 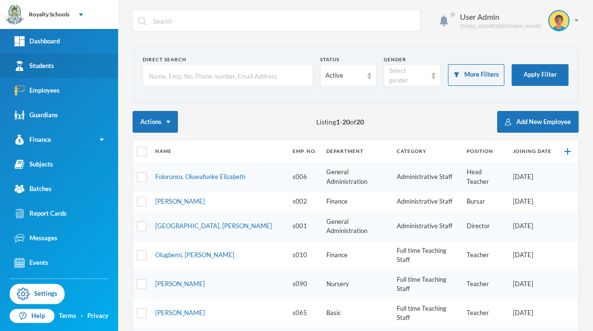 What do you see at coordinates (305, 151) in the screenshot?
I see `th: Emp. No.` at bounding box center [305, 151].